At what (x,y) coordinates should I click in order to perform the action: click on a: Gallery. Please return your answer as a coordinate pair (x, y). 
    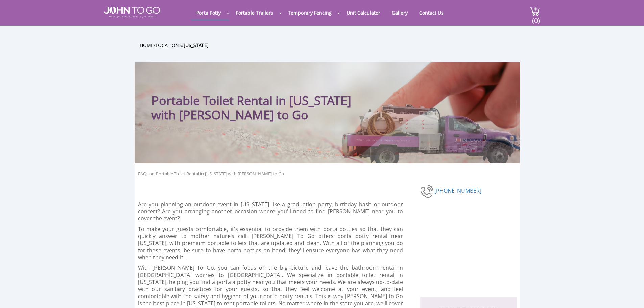
    Looking at the image, I should click on (399, 13).